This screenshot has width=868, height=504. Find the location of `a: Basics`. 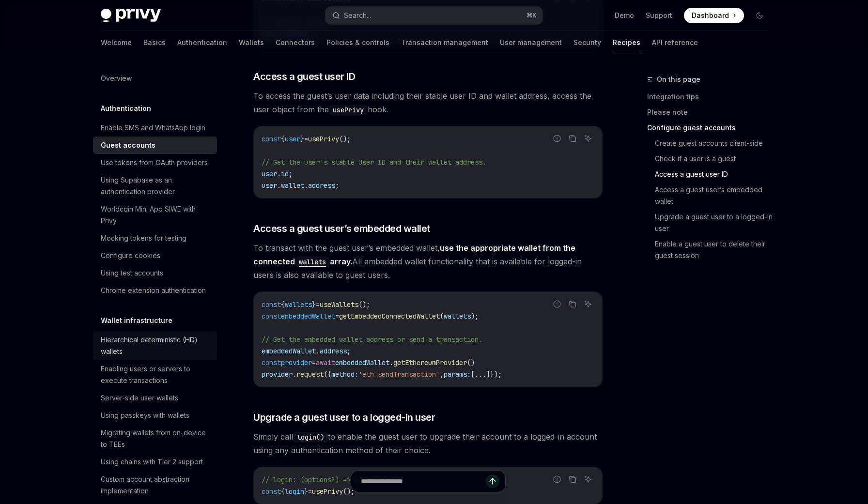

a: Basics is located at coordinates (155, 43).